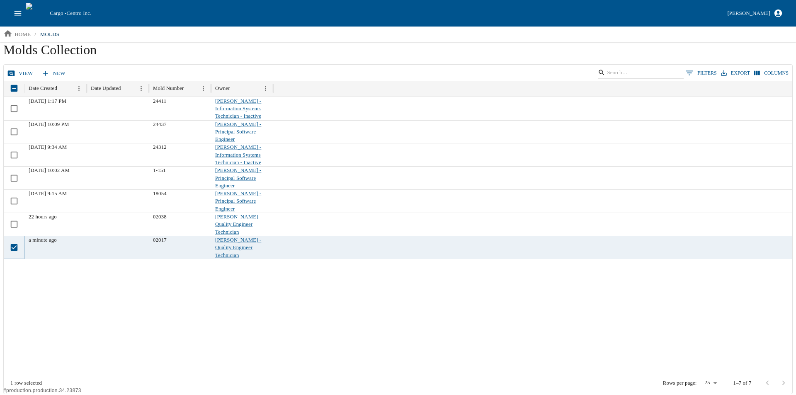 The width and height of the screenshot is (796, 395). What do you see at coordinates (772, 73) in the screenshot?
I see `button: Select columns` at bounding box center [772, 73].